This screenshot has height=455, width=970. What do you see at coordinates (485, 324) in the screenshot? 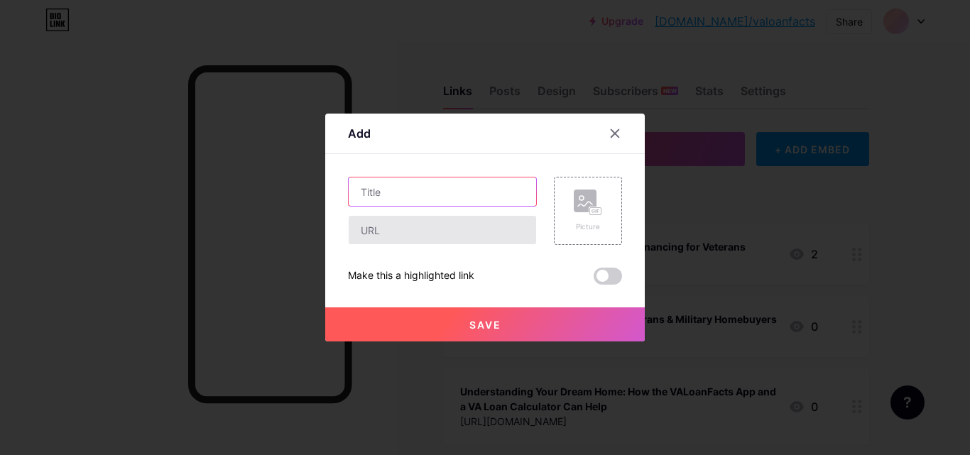
I see `span: Save` at bounding box center [485, 324].